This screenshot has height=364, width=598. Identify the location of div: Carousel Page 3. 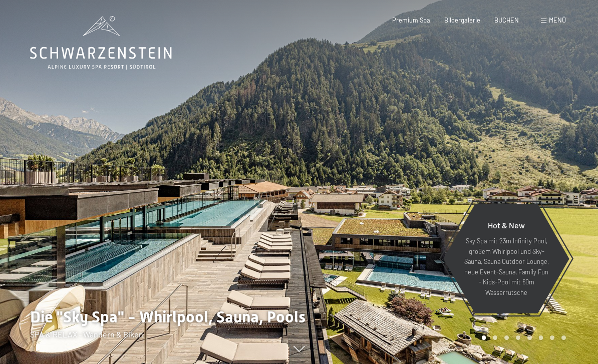
(506, 337).